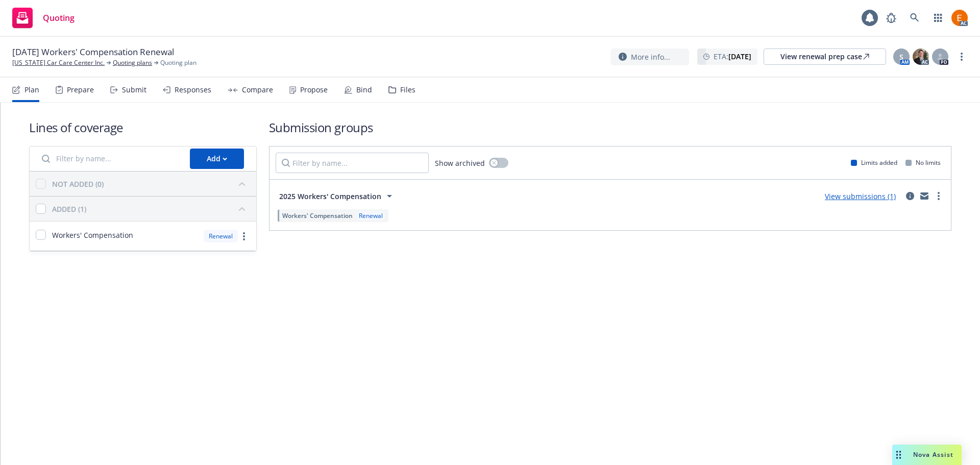 The image size is (980, 465). I want to click on span: 2025 Workers' Compensation, so click(330, 196).